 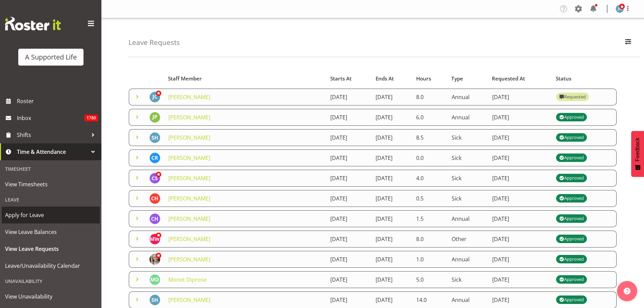 I want to click on span: Starts At, so click(x=341, y=78).